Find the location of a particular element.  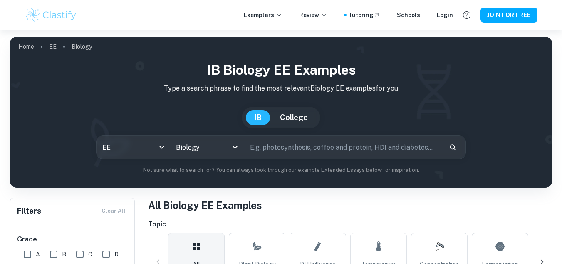

div: Login is located at coordinates (445, 15).